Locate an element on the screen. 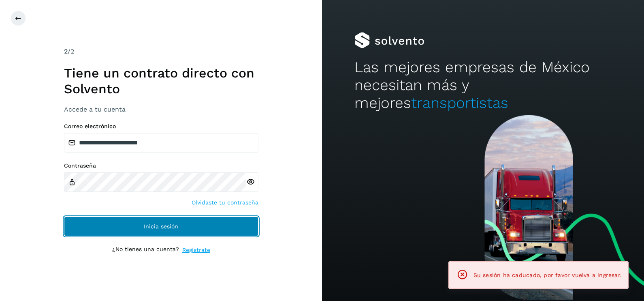 This screenshot has height=301, width=644. div: /2 is located at coordinates (162, 51).